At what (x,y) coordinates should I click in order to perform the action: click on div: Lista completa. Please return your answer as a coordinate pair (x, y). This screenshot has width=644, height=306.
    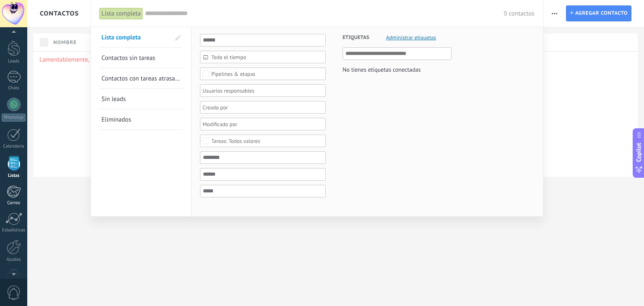
    Looking at the image, I should click on (121, 13).